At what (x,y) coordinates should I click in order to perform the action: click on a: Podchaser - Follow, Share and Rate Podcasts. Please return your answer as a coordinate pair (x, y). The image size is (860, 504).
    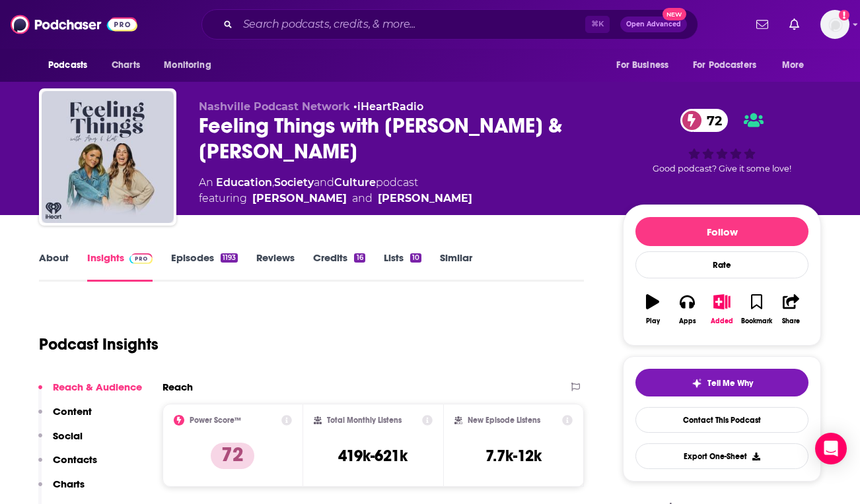
    Looking at the image, I should click on (74, 24).